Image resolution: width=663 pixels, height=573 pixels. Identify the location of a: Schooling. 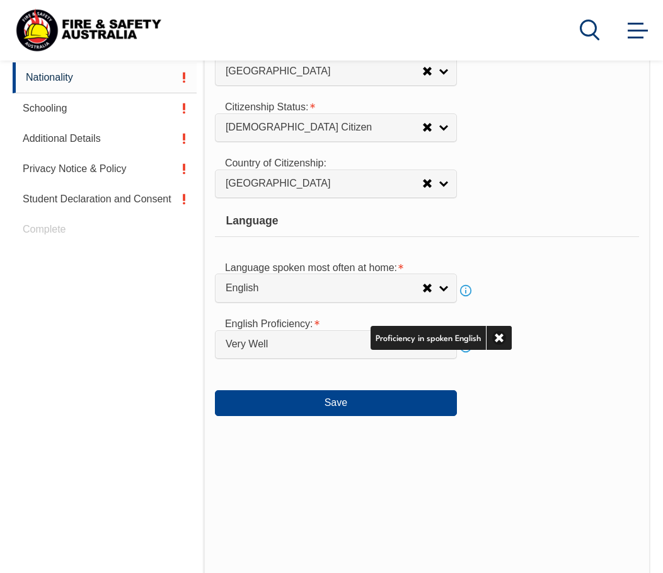
(105, 108).